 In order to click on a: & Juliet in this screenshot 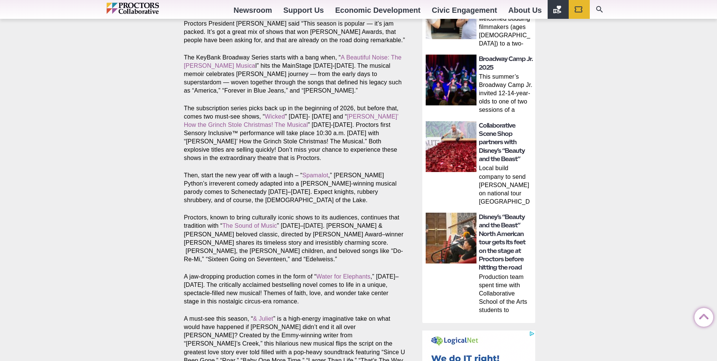, I will do `click(263, 318)`.